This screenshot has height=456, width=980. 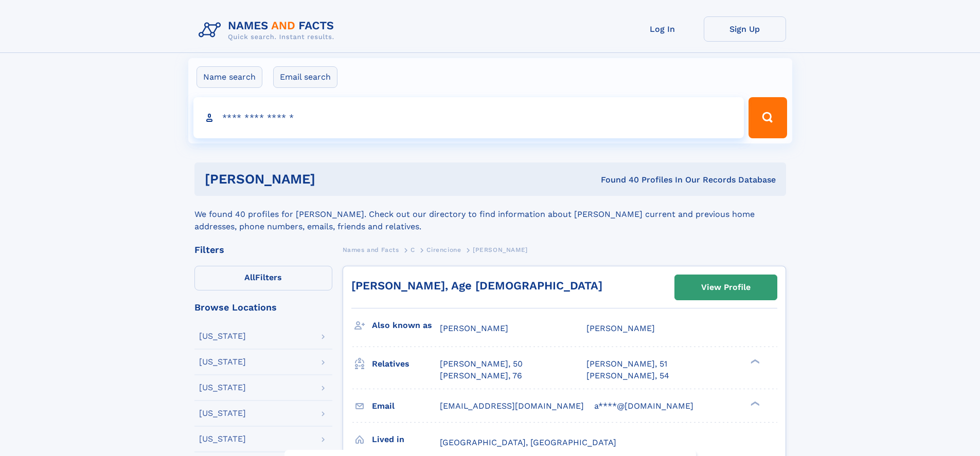 What do you see at coordinates (406, 406) in the screenshot?
I see `h3: Email` at bounding box center [406, 406].